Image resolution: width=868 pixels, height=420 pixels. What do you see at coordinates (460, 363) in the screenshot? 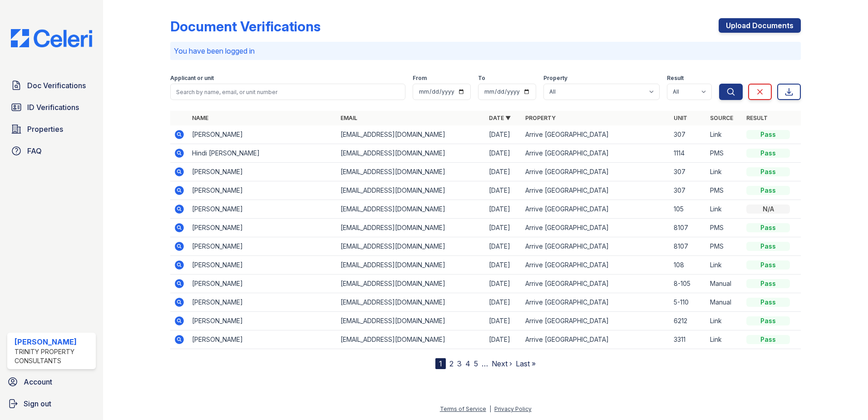
I see `a: 3` at bounding box center [460, 363].